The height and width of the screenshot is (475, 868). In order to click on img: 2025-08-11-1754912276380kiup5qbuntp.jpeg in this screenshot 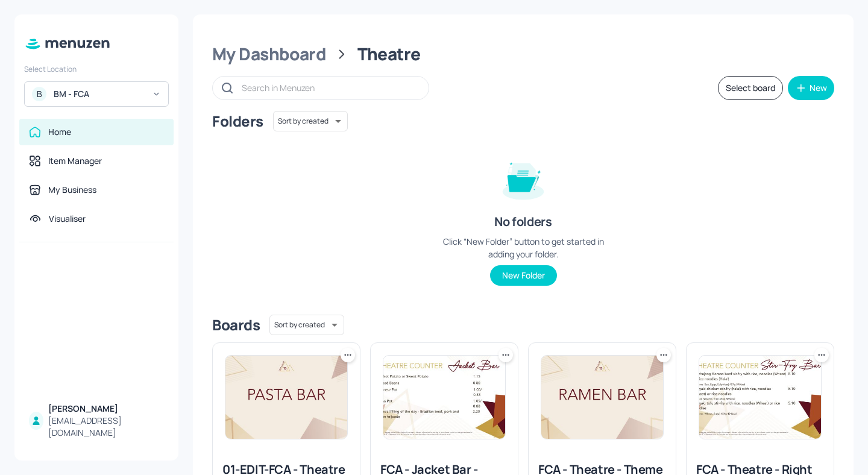, I will do `click(760, 397)`.